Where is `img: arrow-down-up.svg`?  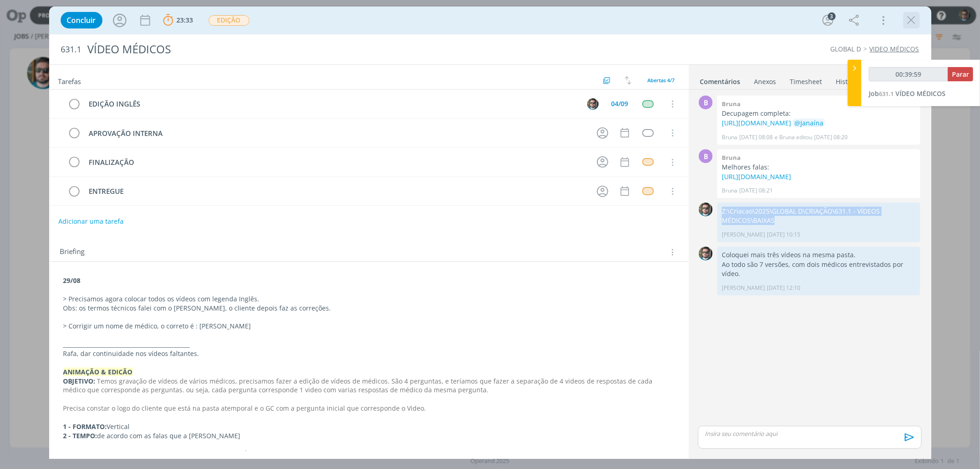 img: arrow-down-up.svg is located at coordinates (628, 80).